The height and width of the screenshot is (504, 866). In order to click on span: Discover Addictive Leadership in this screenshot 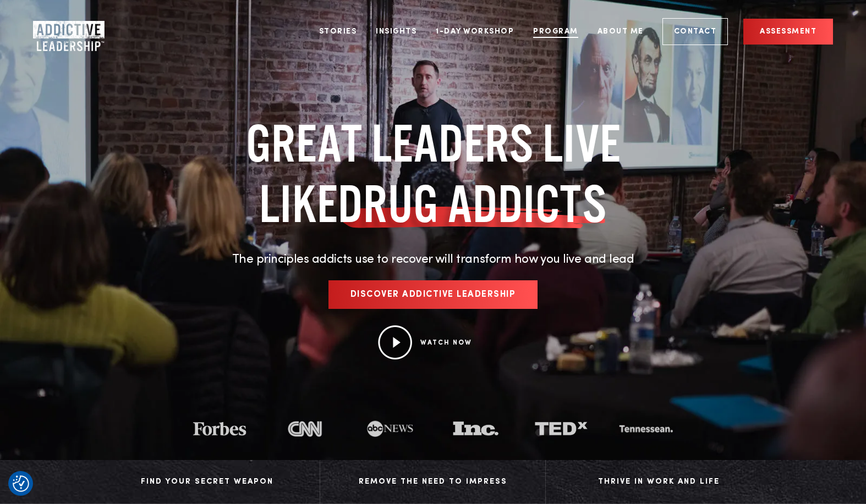, I will do `click(433, 295)`.